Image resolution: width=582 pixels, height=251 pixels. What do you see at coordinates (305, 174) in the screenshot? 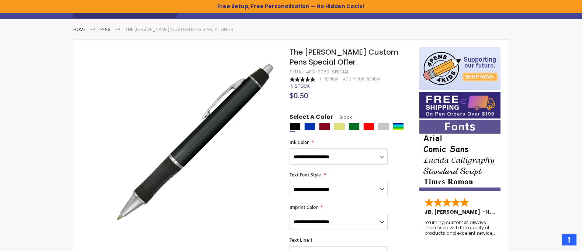
I see `span: Text Font Style` at bounding box center [305, 174].